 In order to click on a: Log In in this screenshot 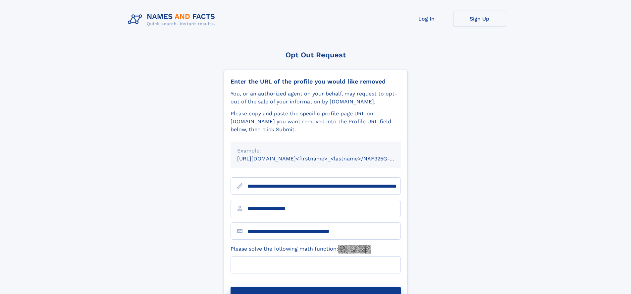, I will do `click(427, 19)`.